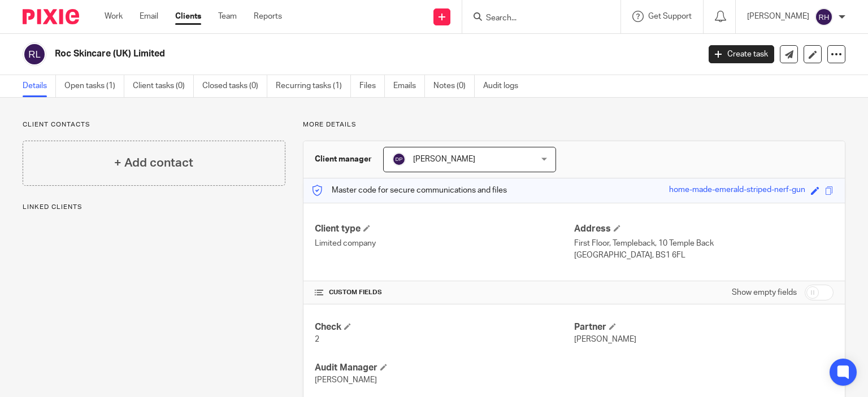  I want to click on p: Linked clients, so click(154, 207).